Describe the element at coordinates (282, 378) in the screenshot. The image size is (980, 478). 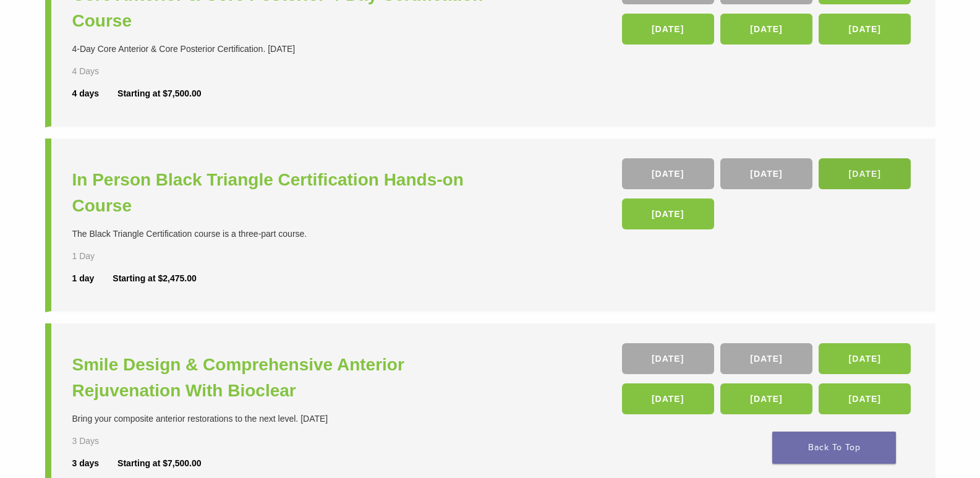
I see `a: Smile Design & Comprehensive Anterior Rejuvenation With Bioclear` at that location.